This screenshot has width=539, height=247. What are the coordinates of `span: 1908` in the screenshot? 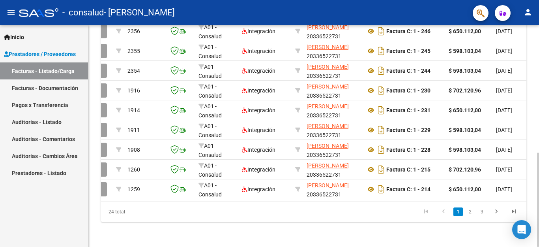 It's located at (134, 150).